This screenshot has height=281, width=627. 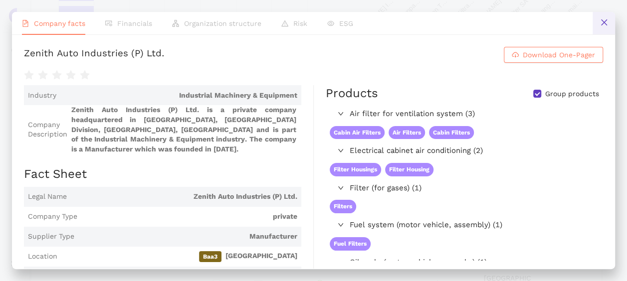 What do you see at coordinates (474, 151) in the screenshot?
I see `span: Electrical cabinet air conditioning (2)` at bounding box center [474, 151].